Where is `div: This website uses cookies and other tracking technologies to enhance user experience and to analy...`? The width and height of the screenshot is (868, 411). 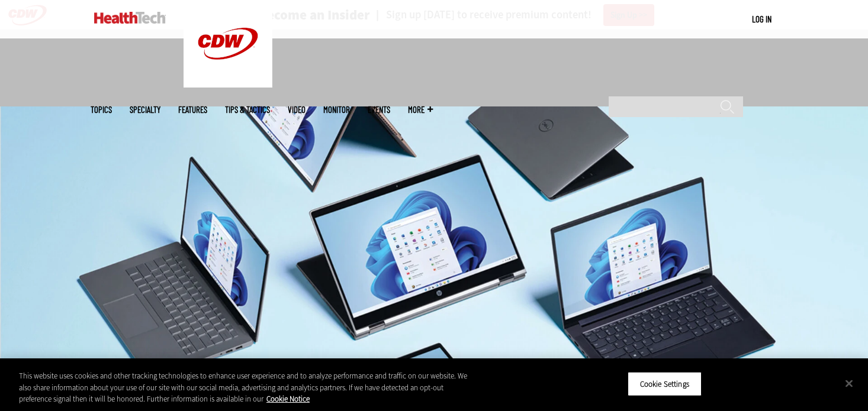
div: This website uses cookies and other tracking technologies to enhance user experience and to analy... is located at coordinates (248, 387).